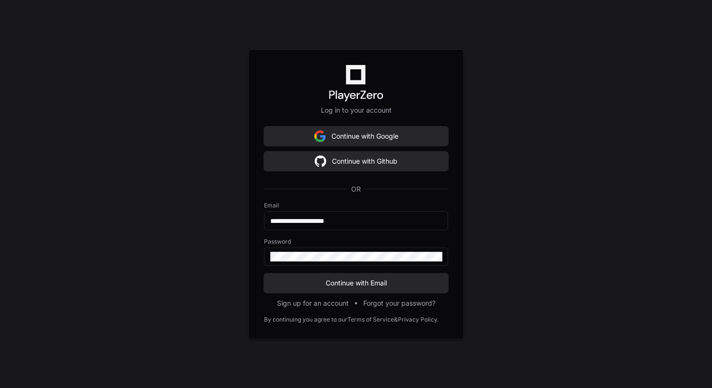  Describe the element at coordinates (356, 242) in the screenshot. I see `label: Password` at that location.